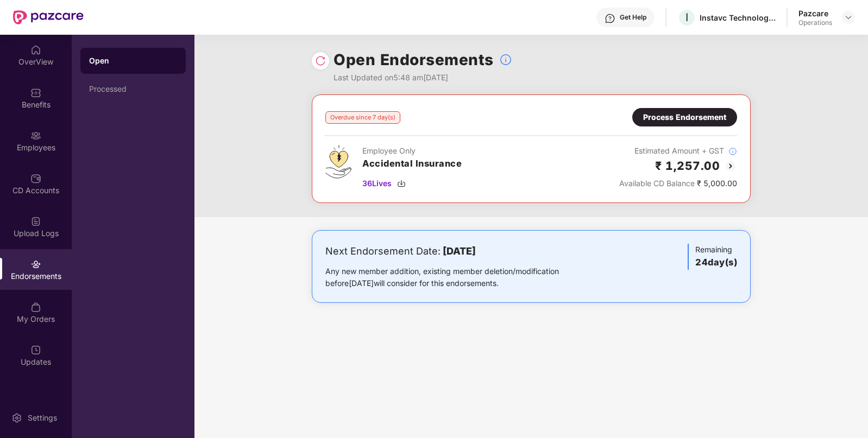 This screenshot has width=868, height=438. I want to click on div: ₹ 5,000.00, so click(678, 183).